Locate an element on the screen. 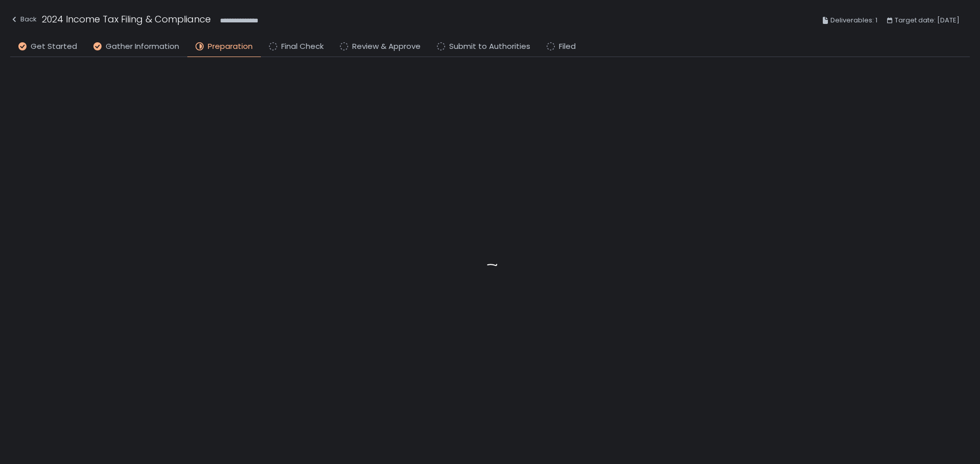 The width and height of the screenshot is (980, 464). span: Preparation is located at coordinates (230, 47).